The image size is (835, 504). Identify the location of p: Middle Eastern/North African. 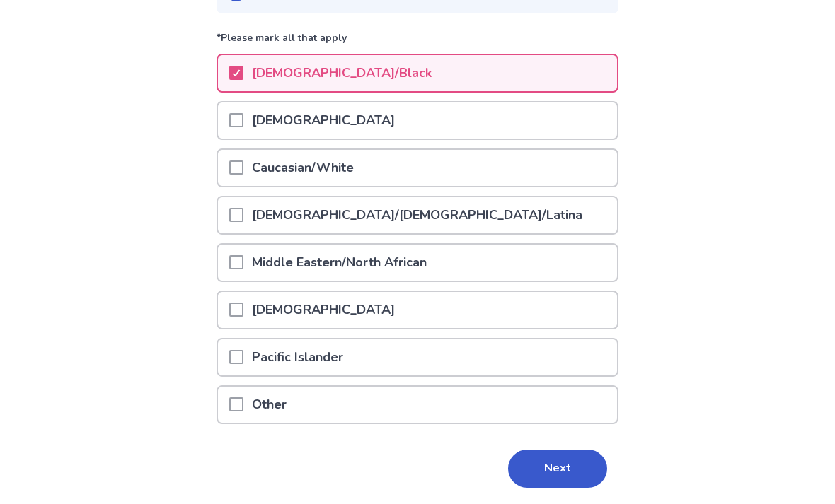
(339, 262).